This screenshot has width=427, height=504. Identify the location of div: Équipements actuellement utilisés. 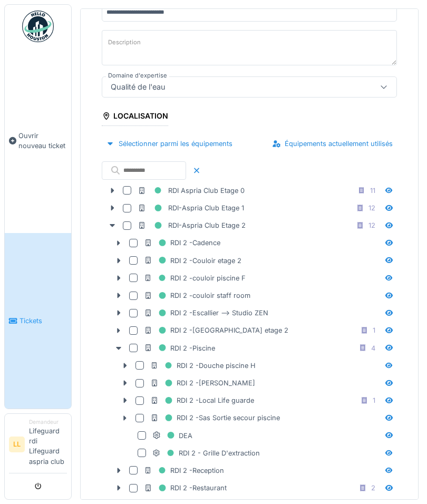
(332, 143).